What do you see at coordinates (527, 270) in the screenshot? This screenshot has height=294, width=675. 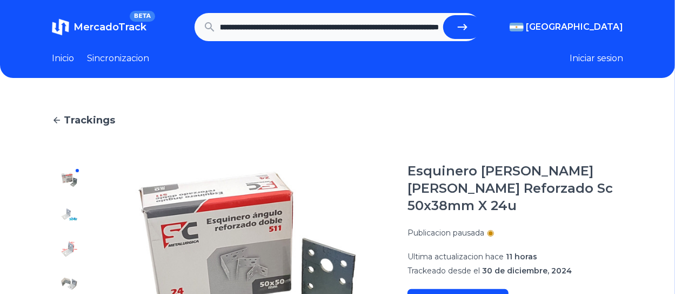 I see `span: 30 de diciembre, 2024` at bounding box center [527, 270].